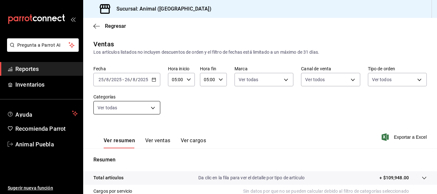  What do you see at coordinates (260, 52) in the screenshot?
I see `div: Los artículos listados no incluyen descuentos de orden y el filtro de fechas está limitado a un m...` at bounding box center [260, 52].